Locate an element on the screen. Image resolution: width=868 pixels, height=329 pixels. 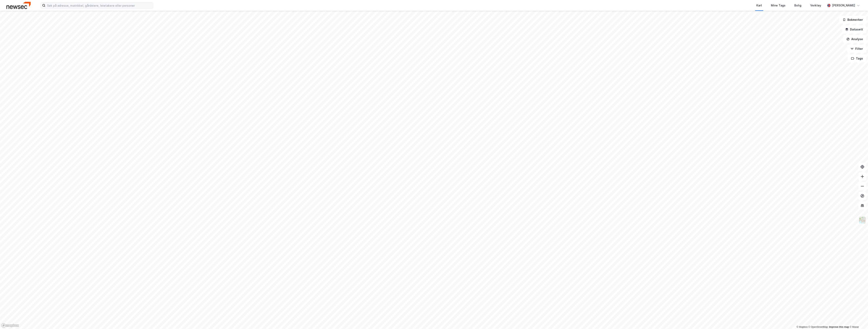
div: Kontrollprogram for chat is located at coordinates (858, 319).